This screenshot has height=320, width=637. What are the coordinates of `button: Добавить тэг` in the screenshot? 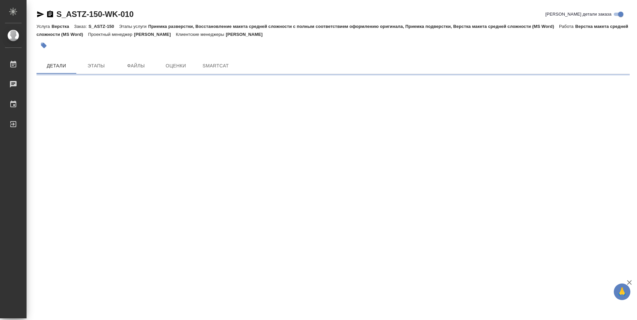 It's located at (44, 45).